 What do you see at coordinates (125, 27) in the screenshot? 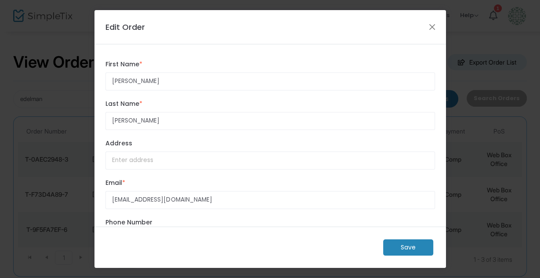
I see `h4: Edit Order` at bounding box center [125, 27].